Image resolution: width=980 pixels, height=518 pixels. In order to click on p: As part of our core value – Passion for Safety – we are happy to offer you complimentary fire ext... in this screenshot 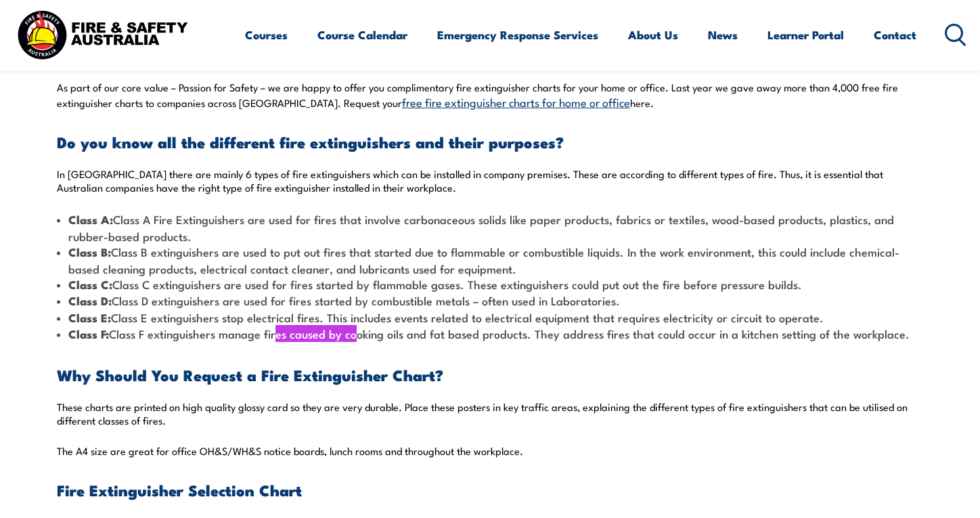, I will do `click(490, 94)`.